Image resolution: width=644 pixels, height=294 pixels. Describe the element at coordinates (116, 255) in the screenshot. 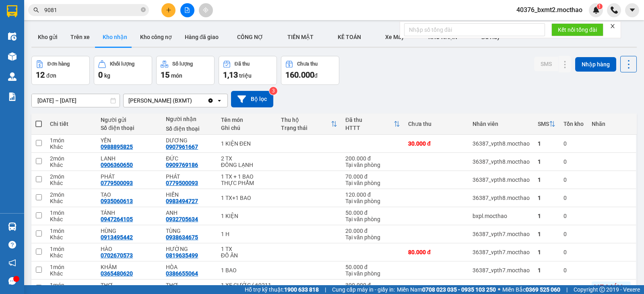

I see `div: 0702670573` at that location.